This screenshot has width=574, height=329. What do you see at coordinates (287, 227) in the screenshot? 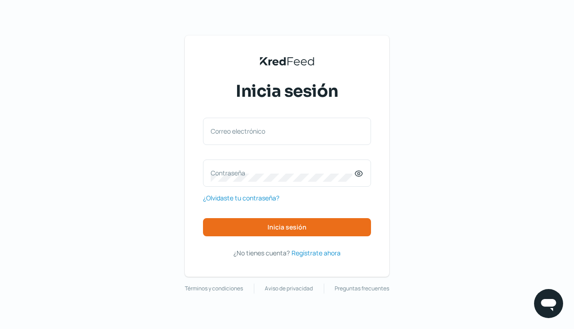
I see `button: Inicia sesión` at bounding box center [287, 227].